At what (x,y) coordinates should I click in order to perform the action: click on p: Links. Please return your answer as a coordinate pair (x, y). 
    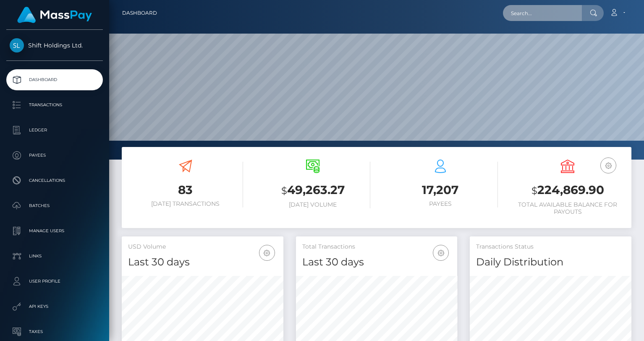
    Looking at the image, I should click on (55, 256).